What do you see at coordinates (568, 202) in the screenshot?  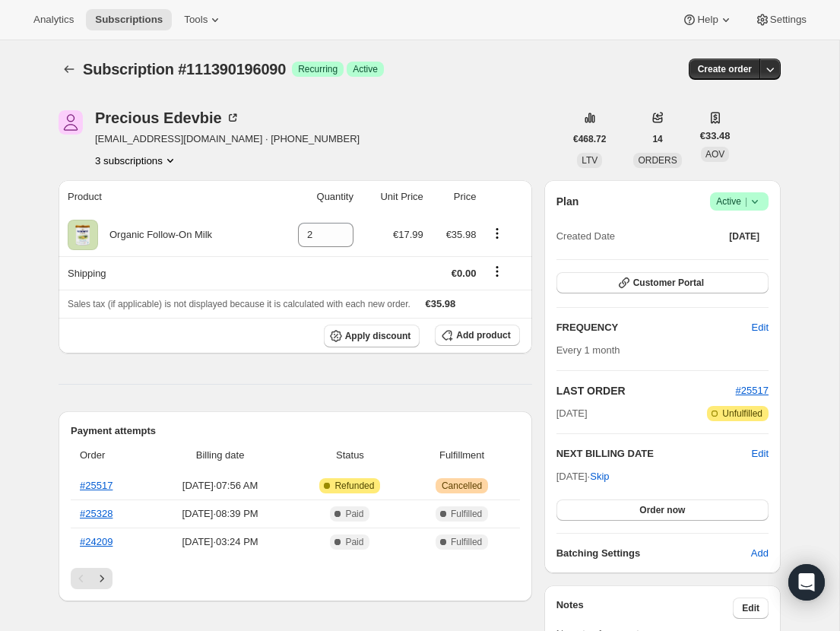 I see `h2: Plan` at bounding box center [568, 202].